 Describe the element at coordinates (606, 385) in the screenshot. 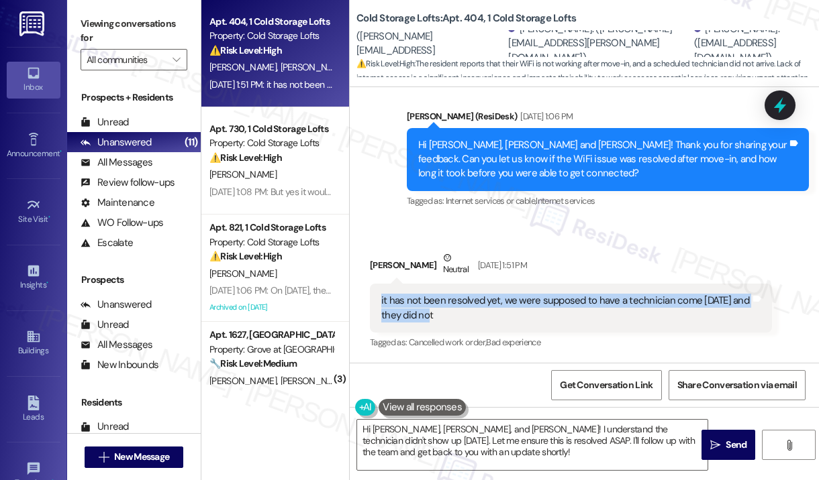

I see `span: Get Conversation Link` at that location.